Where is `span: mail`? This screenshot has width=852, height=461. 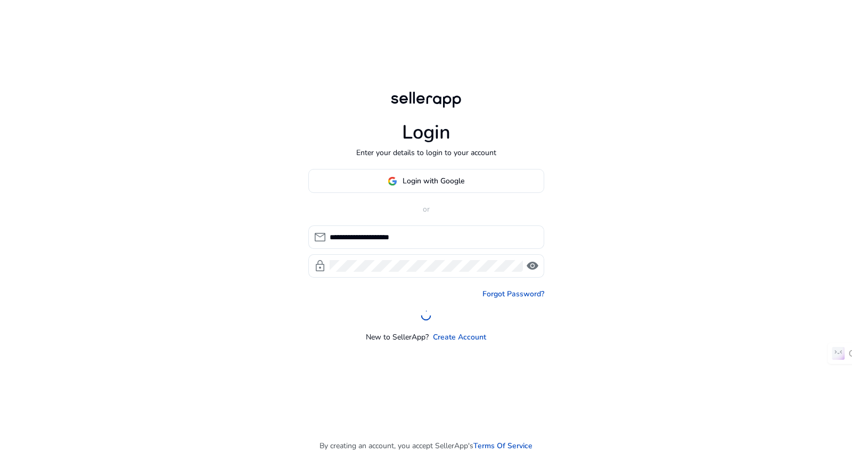 span: mail is located at coordinates (320, 237).